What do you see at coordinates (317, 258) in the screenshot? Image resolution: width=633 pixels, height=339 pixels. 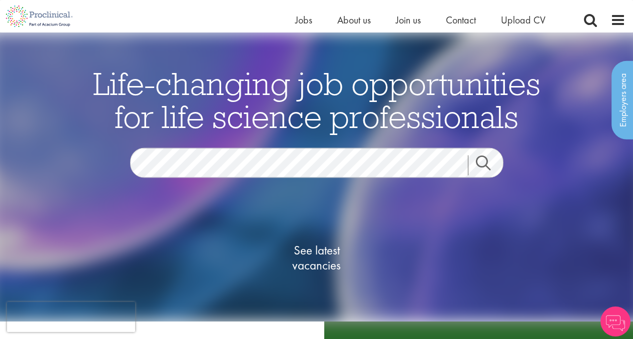 I see `span: See latest vacancies` at bounding box center [317, 258].